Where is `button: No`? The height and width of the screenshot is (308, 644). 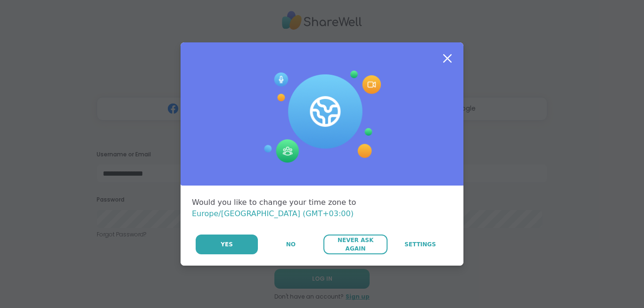 button: No is located at coordinates (290, 244).